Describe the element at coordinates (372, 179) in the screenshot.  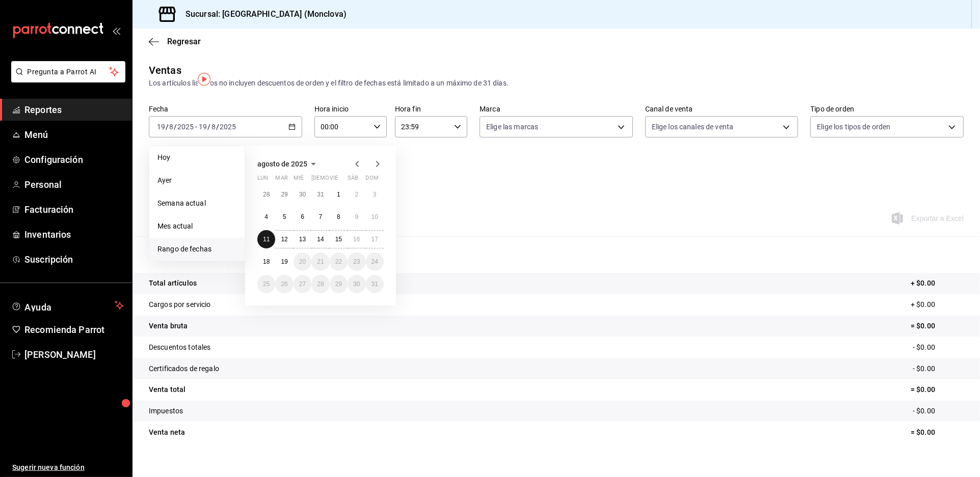
I see `abbr: domingo` at that location.